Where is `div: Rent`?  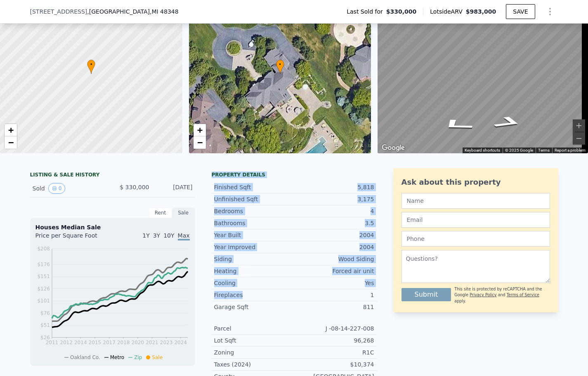
div: Rent is located at coordinates (161, 212).